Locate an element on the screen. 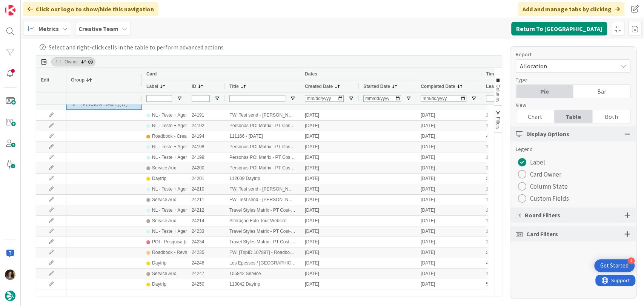 This screenshot has height=306, width=644. div: 24192 is located at coordinates (206, 125).